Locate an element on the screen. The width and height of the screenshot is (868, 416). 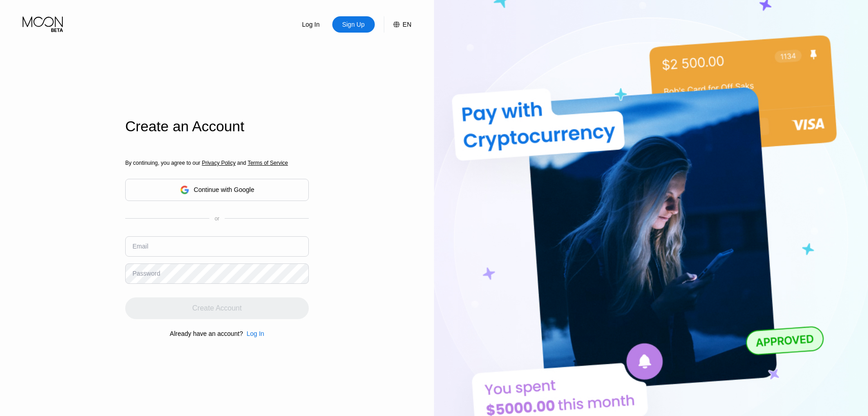
div: Create an Account is located at coordinates (217, 126).